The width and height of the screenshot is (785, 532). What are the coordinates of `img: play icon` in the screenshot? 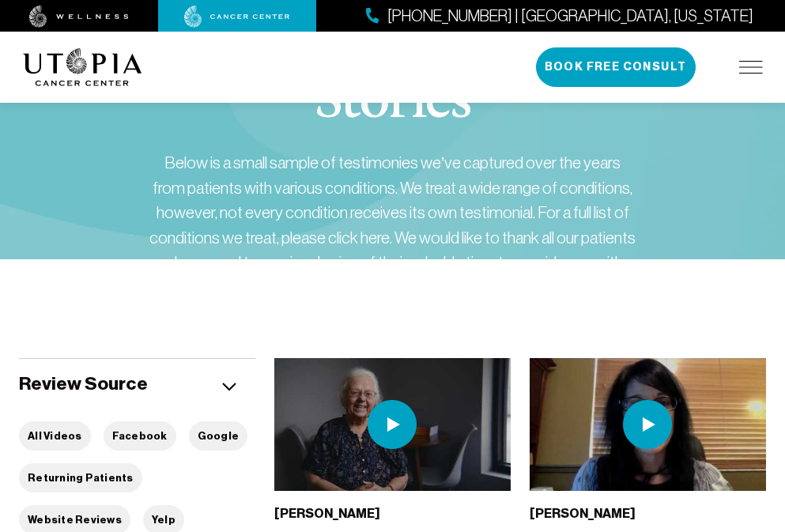 It's located at (392, 424).